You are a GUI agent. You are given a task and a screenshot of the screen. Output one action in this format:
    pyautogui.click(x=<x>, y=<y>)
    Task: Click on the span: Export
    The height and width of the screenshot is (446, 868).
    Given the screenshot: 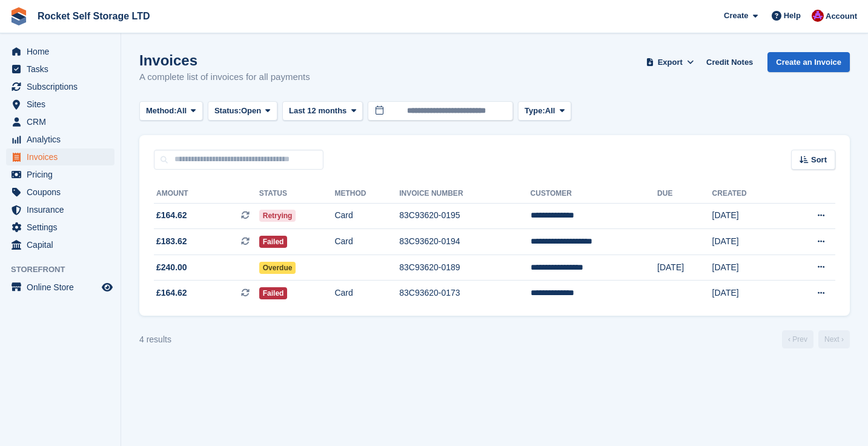 What is the action you would take?
    pyautogui.click(x=670, y=62)
    